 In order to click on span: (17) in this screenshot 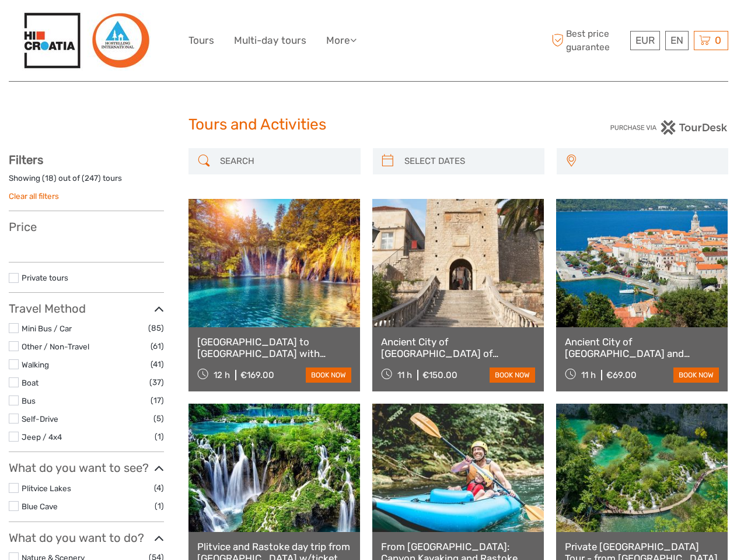, I will do `click(157, 400)`.